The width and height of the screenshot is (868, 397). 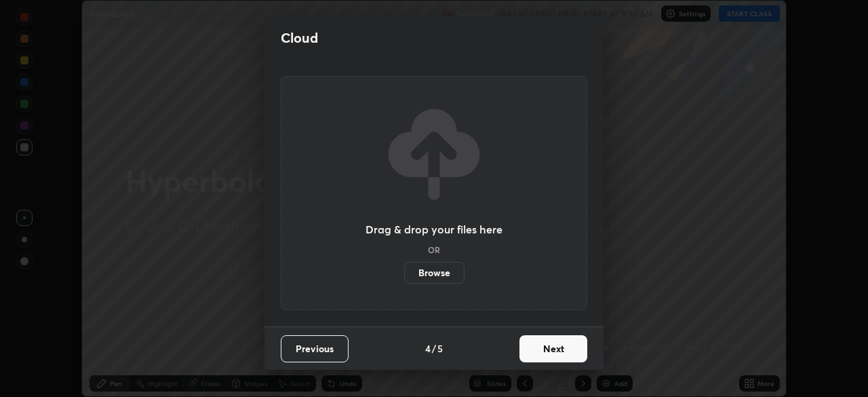 I want to click on button: Next, so click(x=553, y=349).